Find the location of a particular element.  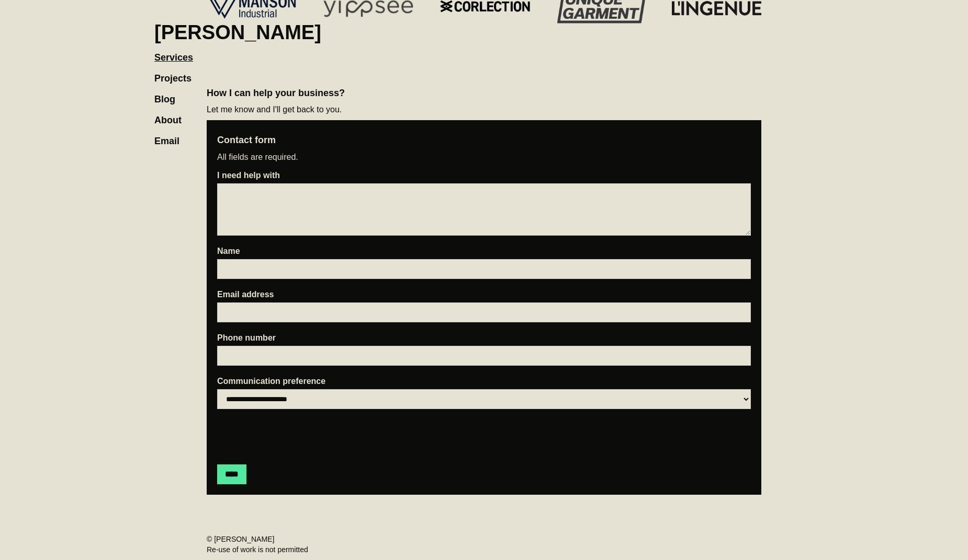

label: Phone number is located at coordinates (484, 339).